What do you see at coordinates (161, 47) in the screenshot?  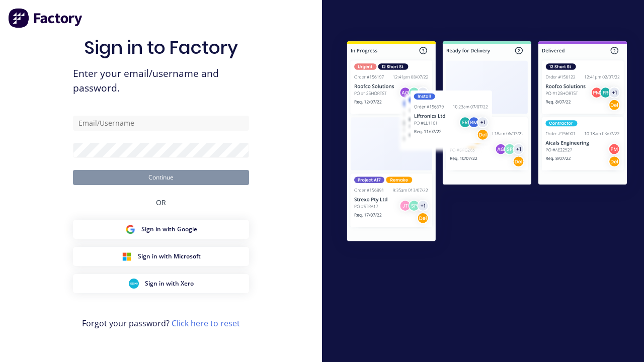 I see `h1: Sign in to Factory` at bounding box center [161, 47].